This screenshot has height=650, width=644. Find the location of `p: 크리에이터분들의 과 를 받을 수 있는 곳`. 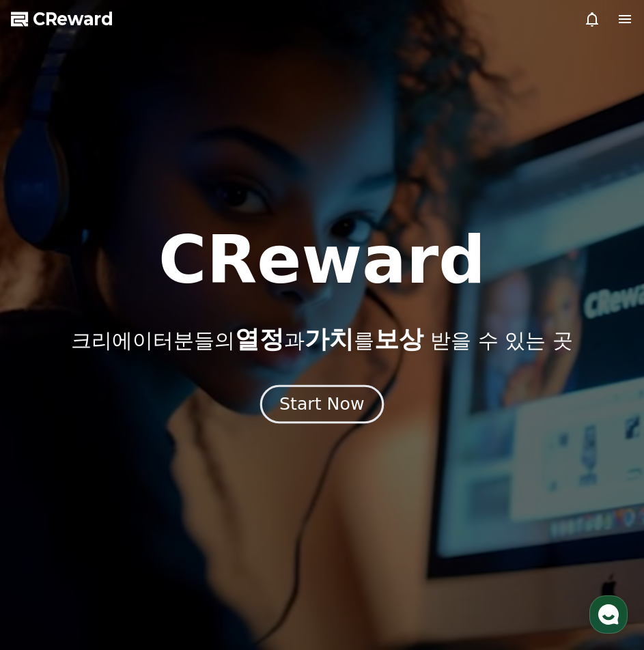

p: 크리에이터분들의 과 를 받을 수 있는 곳 is located at coordinates (322, 339).